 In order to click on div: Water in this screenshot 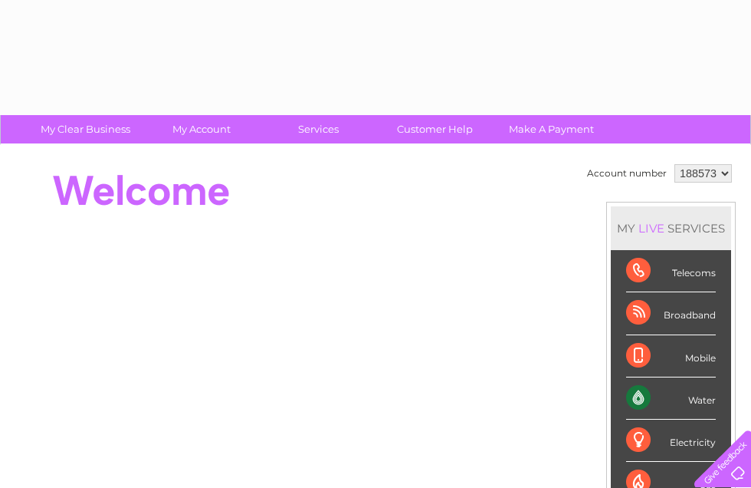, I will do `click(671, 398)`.